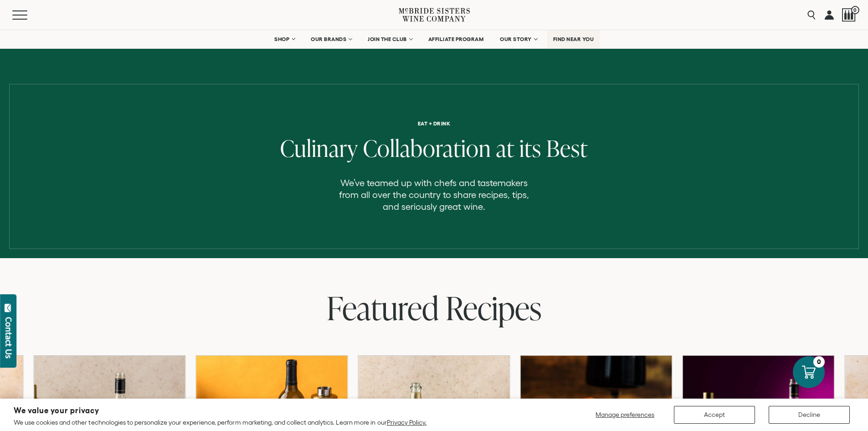 Image resolution: width=868 pixels, height=431 pixels. I want to click on span: OUR BRANDS, so click(329, 39).